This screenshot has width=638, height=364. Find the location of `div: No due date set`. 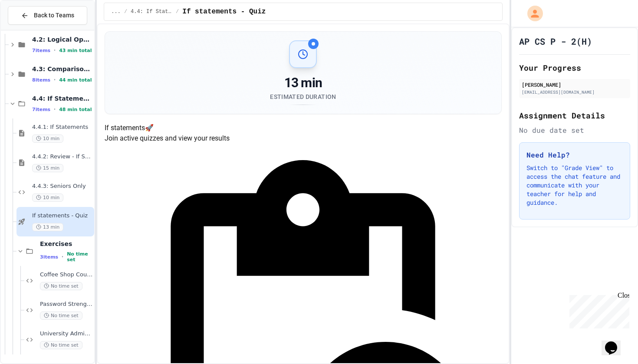

div: No due date set is located at coordinates (575, 130).